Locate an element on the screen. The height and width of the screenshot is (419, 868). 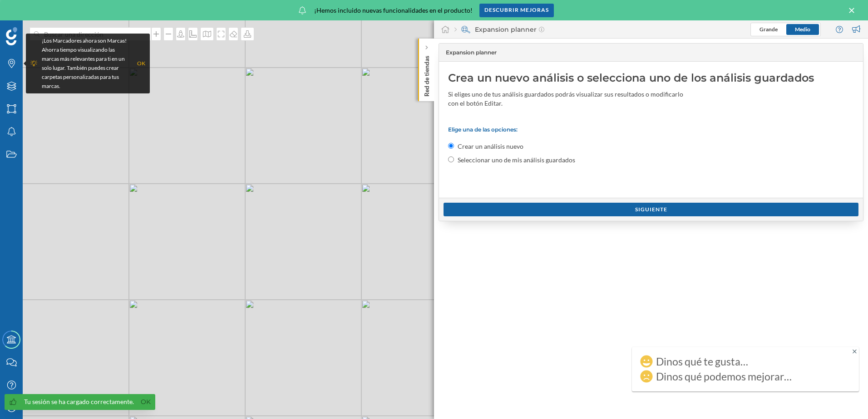
div: Tu sesión se ha cargado correctamente. is located at coordinates (79, 402).